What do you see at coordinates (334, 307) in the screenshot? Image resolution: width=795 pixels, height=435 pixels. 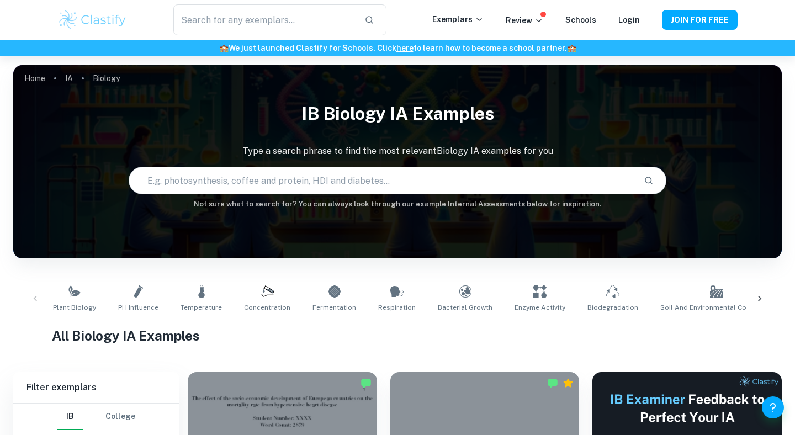 I see `span: Fermentation` at bounding box center [334, 307].